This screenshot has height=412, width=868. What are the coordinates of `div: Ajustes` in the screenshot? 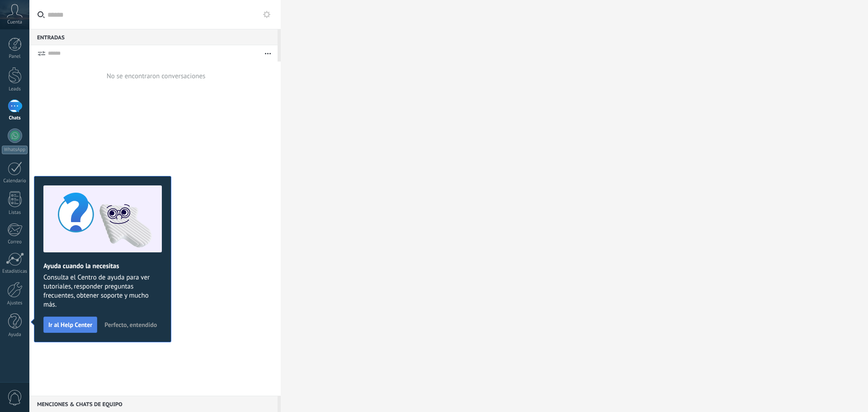 It's located at (15, 303).